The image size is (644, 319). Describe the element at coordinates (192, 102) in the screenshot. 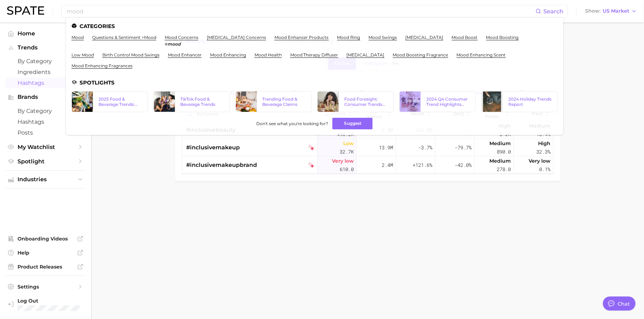

I see `a: TikTok Food & Beverage Trends` at that location.